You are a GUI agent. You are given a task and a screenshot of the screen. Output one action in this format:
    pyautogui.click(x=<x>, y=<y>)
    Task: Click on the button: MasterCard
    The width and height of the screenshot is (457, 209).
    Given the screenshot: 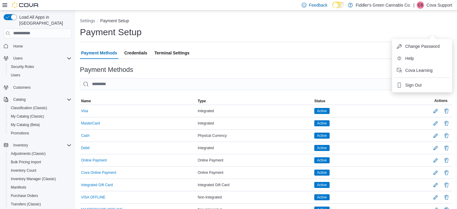 What is the action you would take?
    pyautogui.click(x=90, y=123)
    